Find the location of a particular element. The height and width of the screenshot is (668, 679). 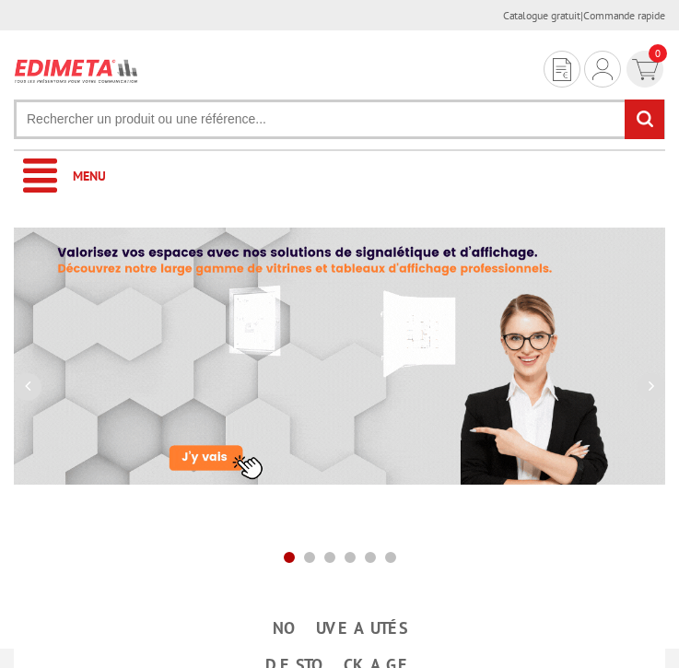

a: Menu is located at coordinates (339, 176).